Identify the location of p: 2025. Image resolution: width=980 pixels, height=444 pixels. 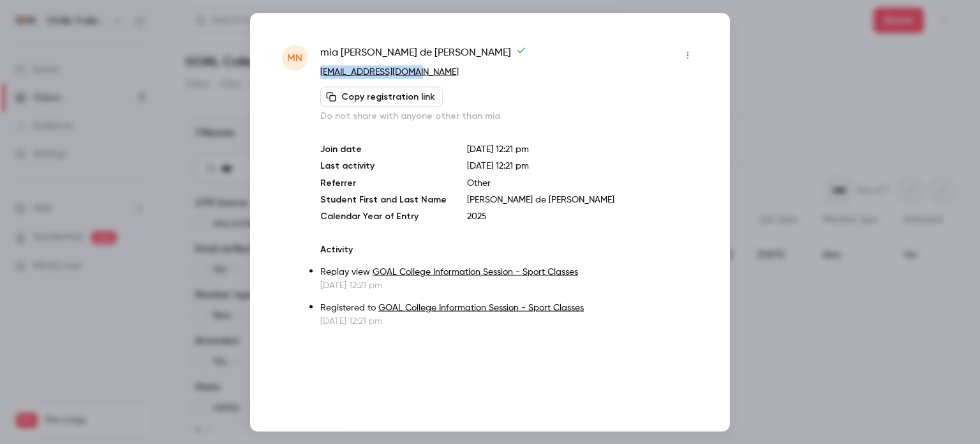
(582, 216).